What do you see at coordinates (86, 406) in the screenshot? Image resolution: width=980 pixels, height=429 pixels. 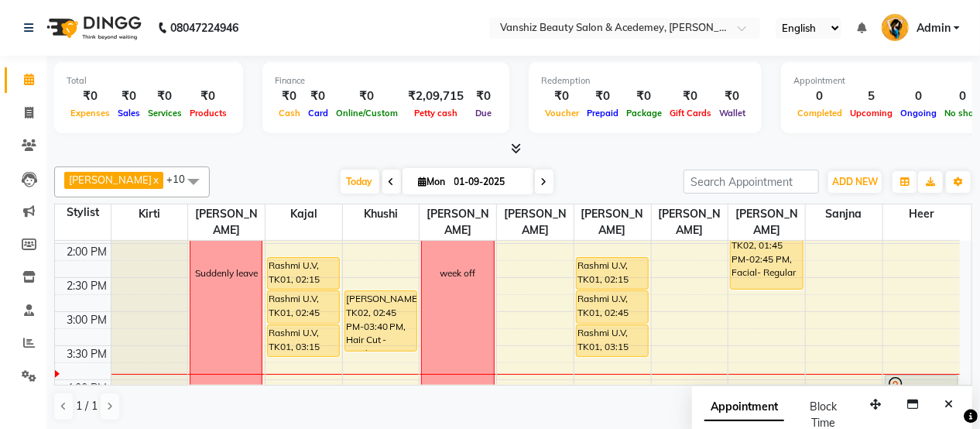 I see `span: 1 / 1` at bounding box center [86, 406].